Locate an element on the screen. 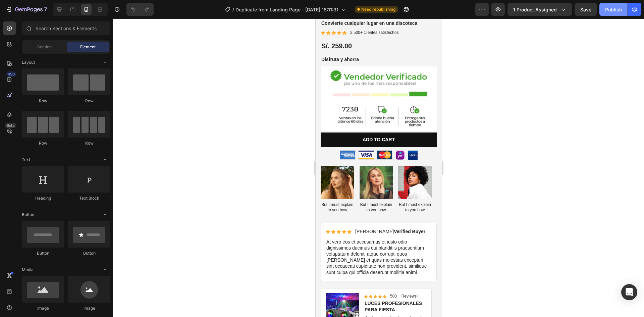  img: gempages_578480334677475963-e4ea1e59-91e2-420c-85ea-c136eff320ec.svg is located at coordinates (97, 137).